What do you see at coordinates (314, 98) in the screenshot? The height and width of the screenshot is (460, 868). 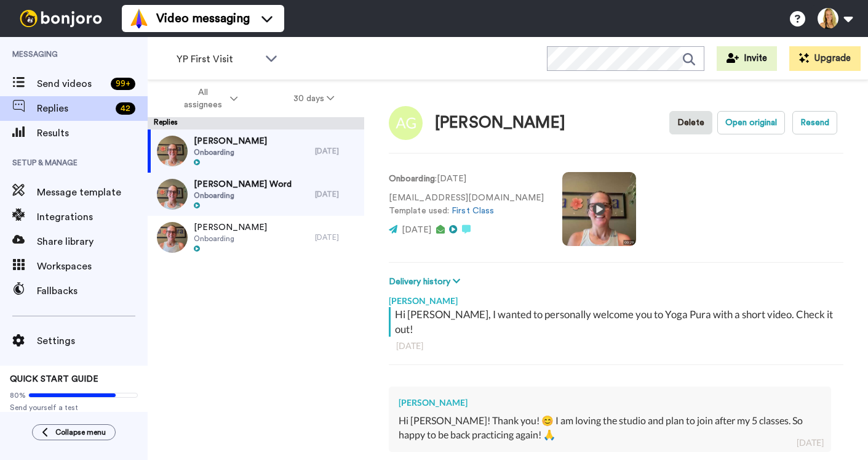 I see `button: 30 days` at bounding box center [314, 98].